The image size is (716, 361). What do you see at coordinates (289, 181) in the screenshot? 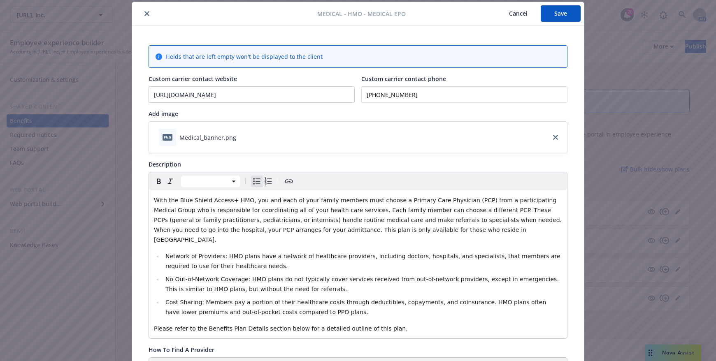
I see `button: Create link` at bounding box center [289, 181].